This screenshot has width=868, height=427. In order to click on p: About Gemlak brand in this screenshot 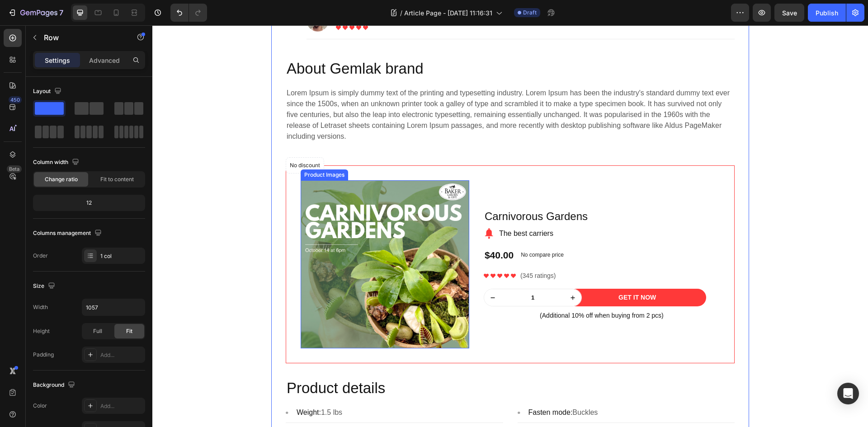, I will do `click(358, 44)`.